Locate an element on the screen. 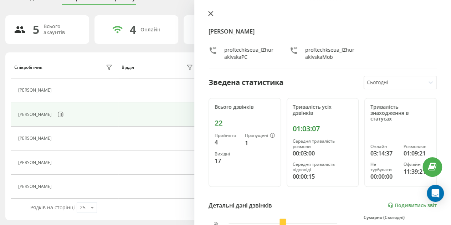 The height and width of the screenshot is (225, 451). a: Подивитись звіт is located at coordinates (412, 205).